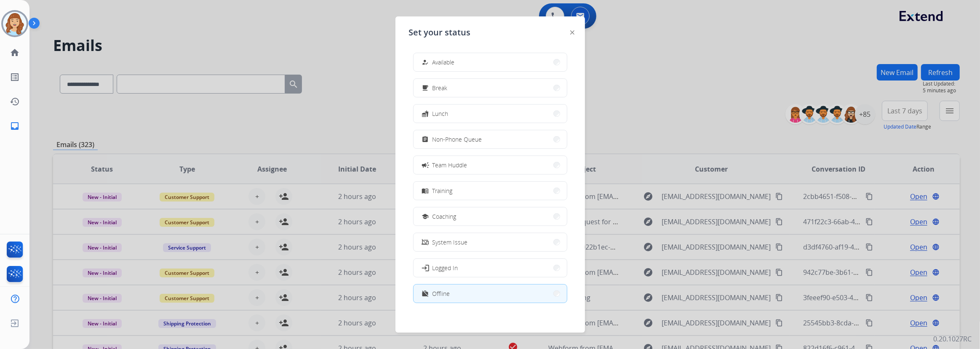  I want to click on span: System Issue, so click(450, 242).